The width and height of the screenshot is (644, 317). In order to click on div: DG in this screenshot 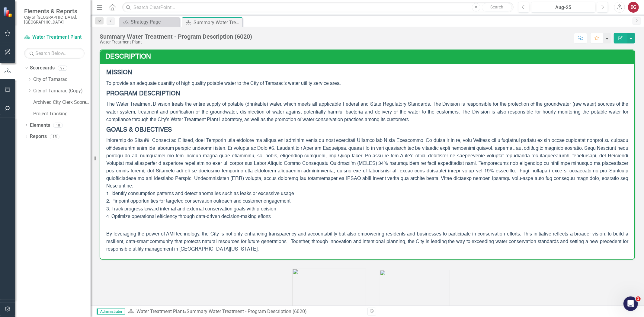, I will do `click(634, 7)`.